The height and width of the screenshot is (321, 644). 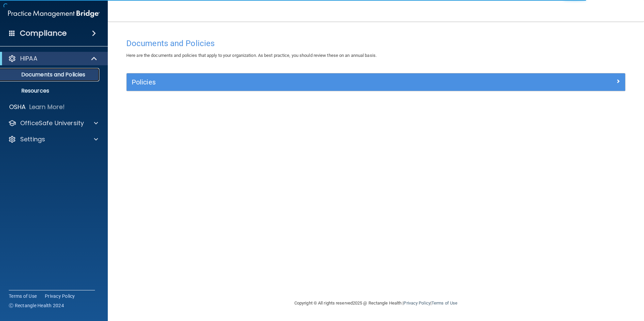 What do you see at coordinates (47, 107) in the screenshot?
I see `p: Learn More!` at bounding box center [47, 107].